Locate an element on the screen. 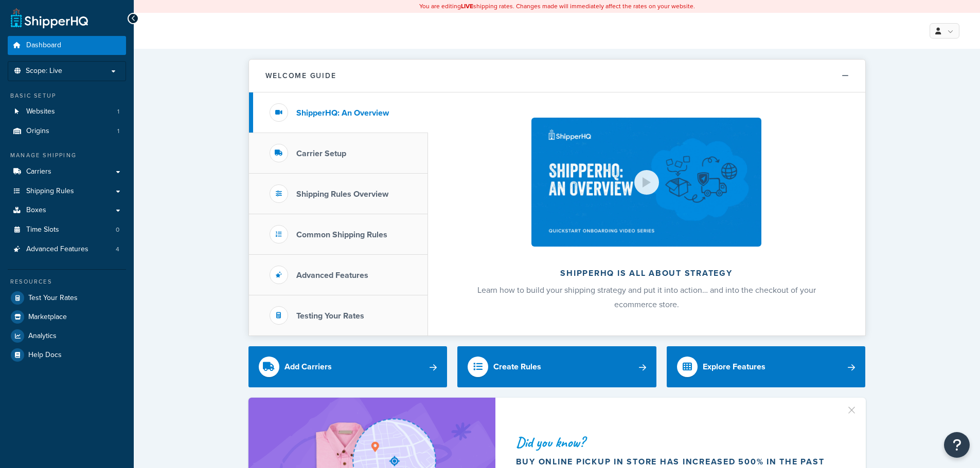 The image size is (980, 468). button: Welcome Guide is located at coordinates (558, 76).